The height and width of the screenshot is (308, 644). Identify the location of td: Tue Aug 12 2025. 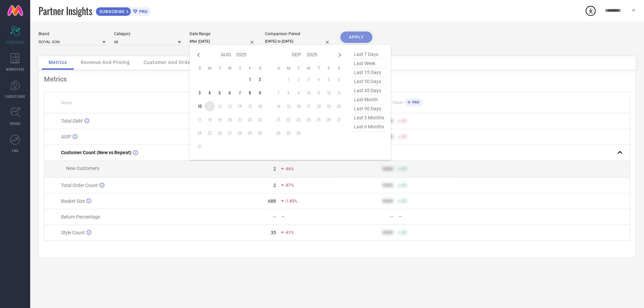
(220, 106).